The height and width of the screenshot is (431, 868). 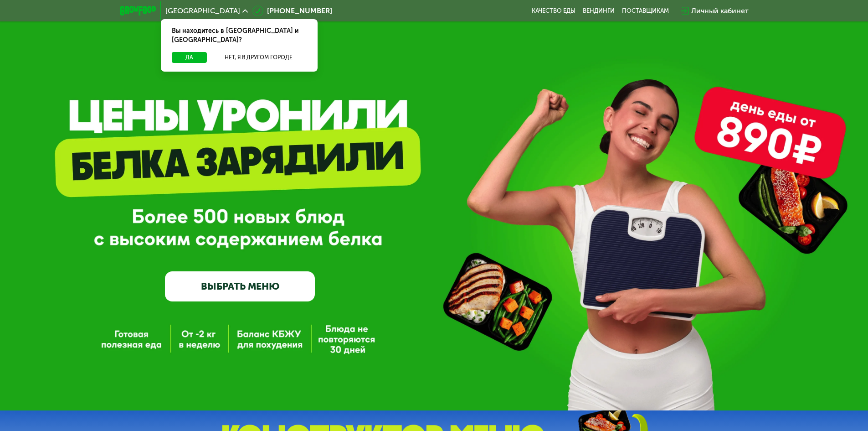 I want to click on a: Качество еды, so click(x=554, y=11).